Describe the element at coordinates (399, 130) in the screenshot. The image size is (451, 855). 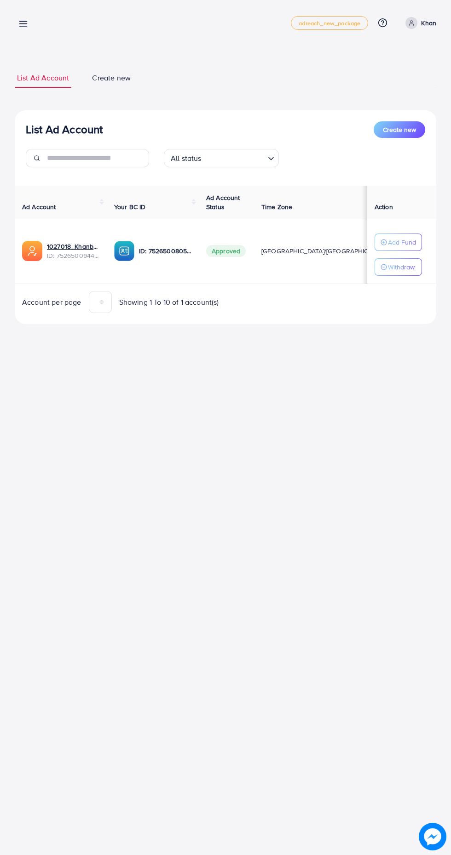
I see `button: Create new` at that location.